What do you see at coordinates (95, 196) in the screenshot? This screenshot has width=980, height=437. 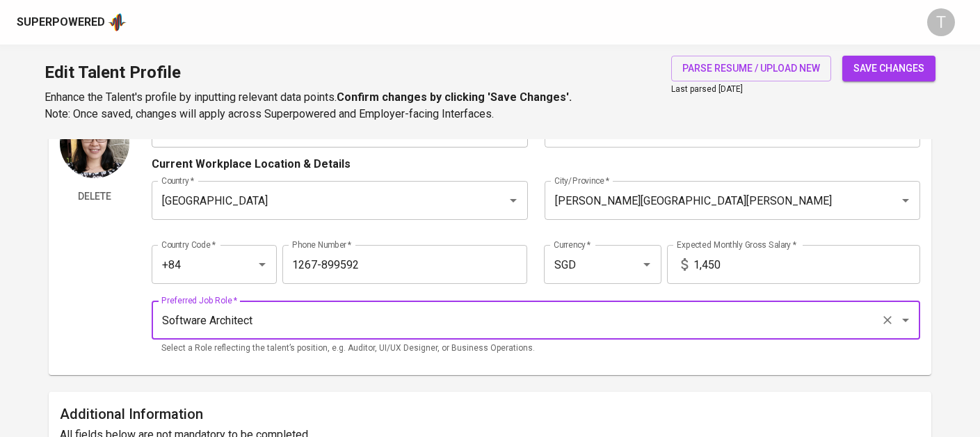 I see `span: Delete` at bounding box center [95, 196].